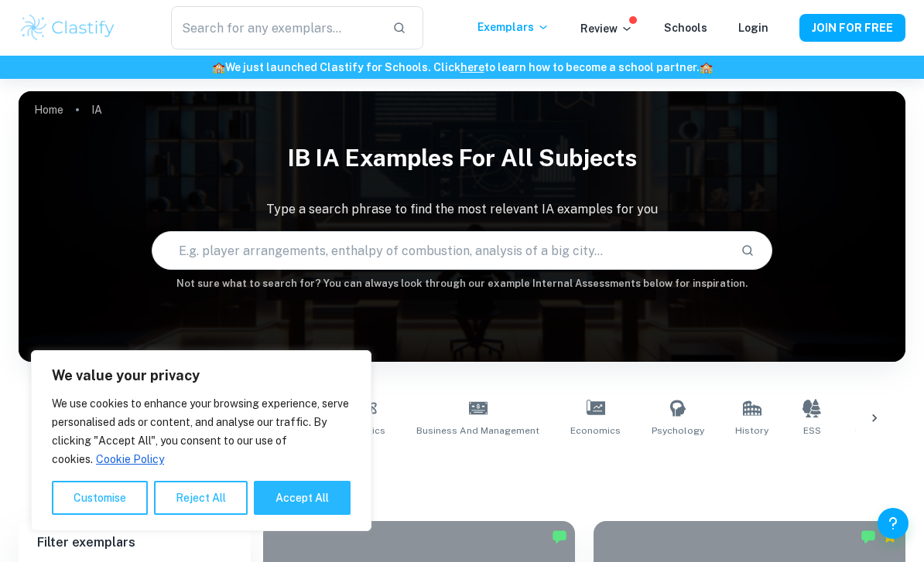 Image resolution: width=924 pixels, height=562 pixels. Describe the element at coordinates (754, 28) in the screenshot. I see `a: Login` at that location.